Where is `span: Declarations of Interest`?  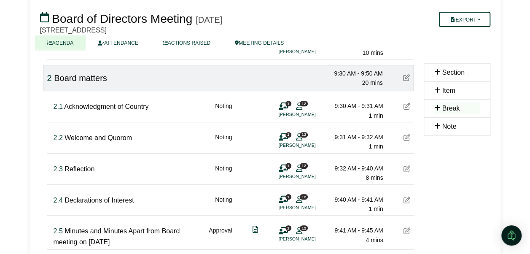
span: Declarations of Interest is located at coordinates (99, 200).